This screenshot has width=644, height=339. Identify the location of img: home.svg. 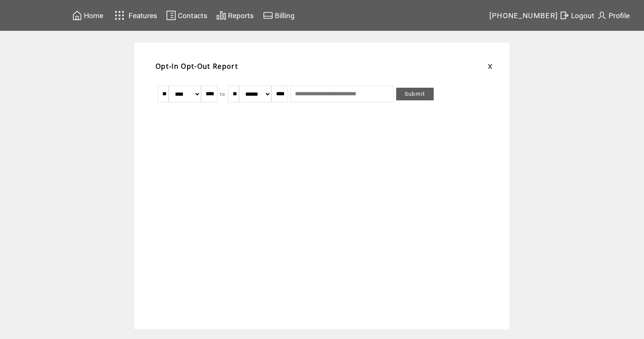
(77, 15).